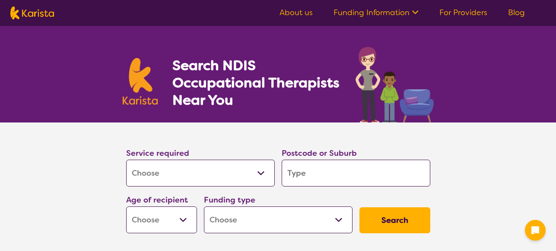  What do you see at coordinates (516, 13) in the screenshot?
I see `a: Blog` at bounding box center [516, 13].